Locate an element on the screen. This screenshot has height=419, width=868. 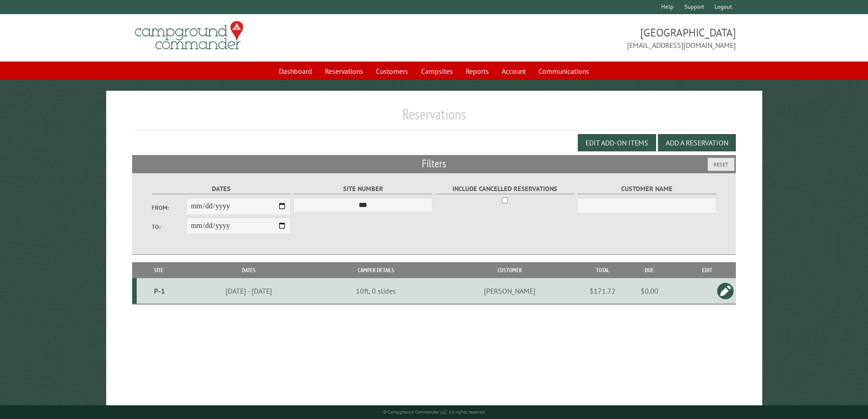
td: $171.72 is located at coordinates (603, 290).